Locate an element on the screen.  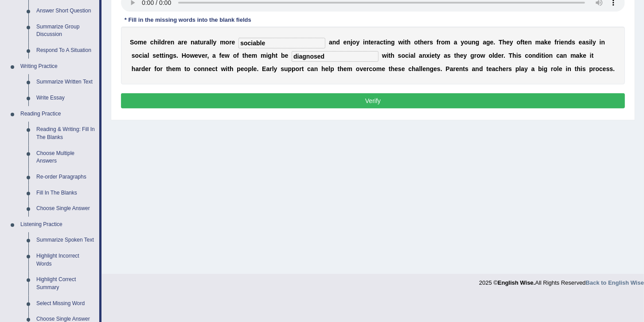
b: v is located at coordinates (200, 55).